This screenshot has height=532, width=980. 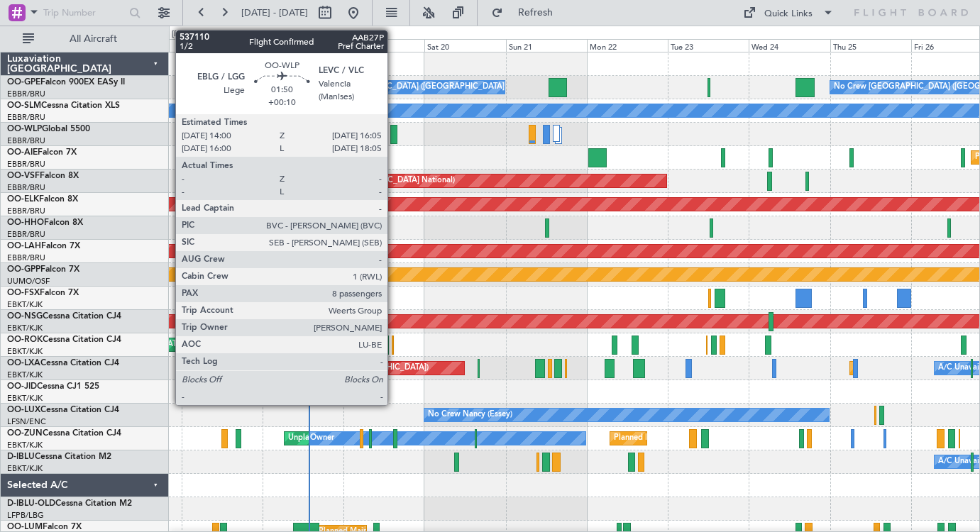 I want to click on a: UUMO/OSF, so click(x=28, y=281).